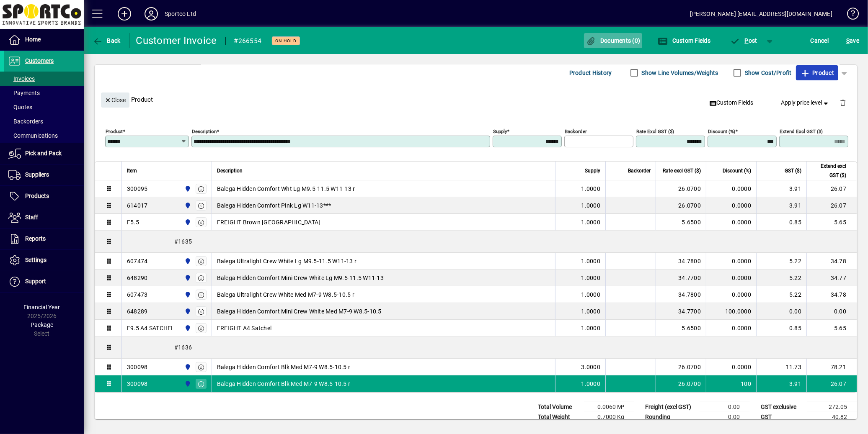  Describe the element at coordinates (781, 328) in the screenshot. I see `td: 0.85` at that location.